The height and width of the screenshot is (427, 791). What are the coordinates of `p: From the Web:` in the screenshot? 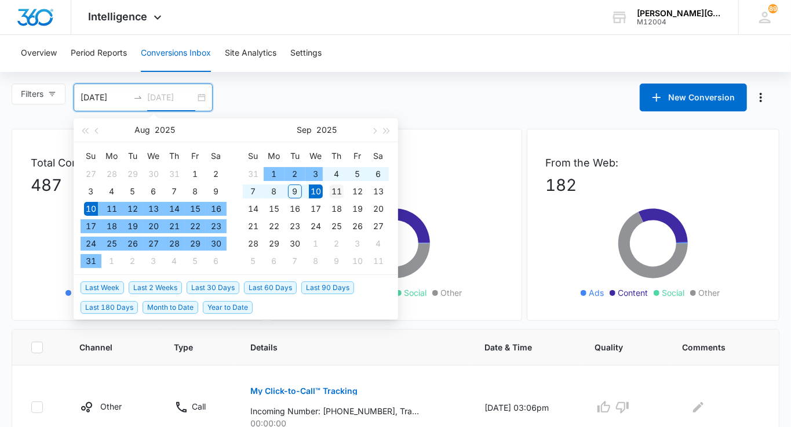 It's located at (653, 162).